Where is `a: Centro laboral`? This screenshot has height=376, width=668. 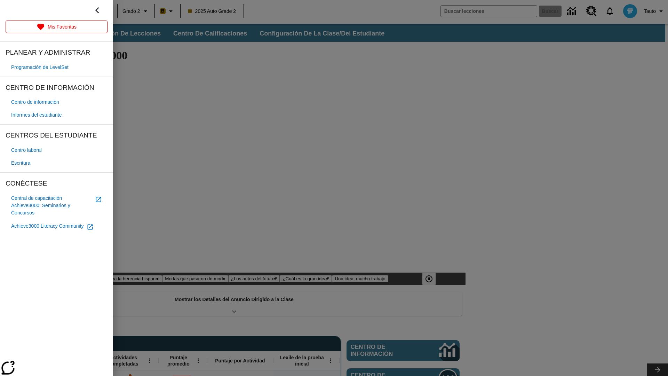
a: Centro laboral is located at coordinates (56, 150).